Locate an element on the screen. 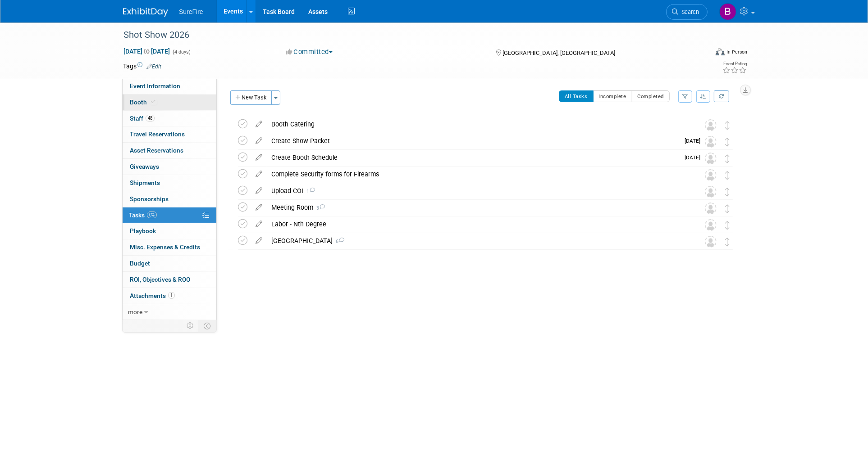 This screenshot has width=868, height=468. a: more is located at coordinates (169, 312).